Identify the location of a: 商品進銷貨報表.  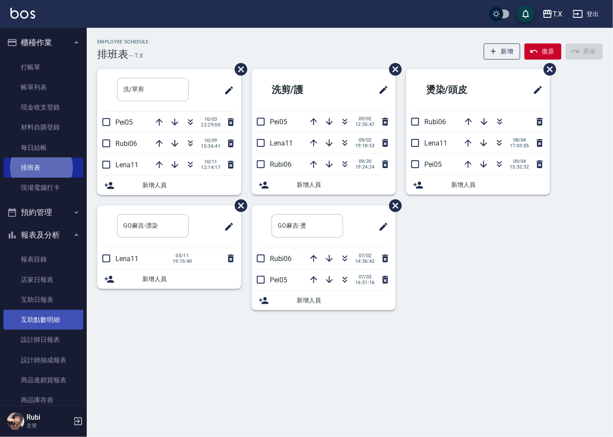
(43, 380).